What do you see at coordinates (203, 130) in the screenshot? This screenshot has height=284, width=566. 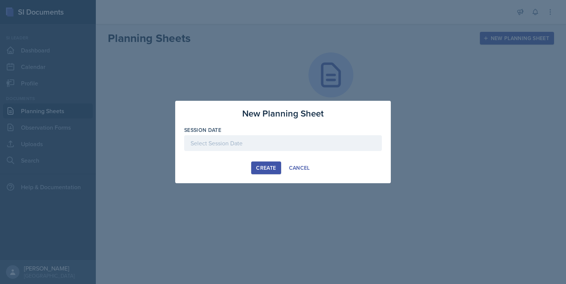 I see `label: Session Date` at bounding box center [203, 130].